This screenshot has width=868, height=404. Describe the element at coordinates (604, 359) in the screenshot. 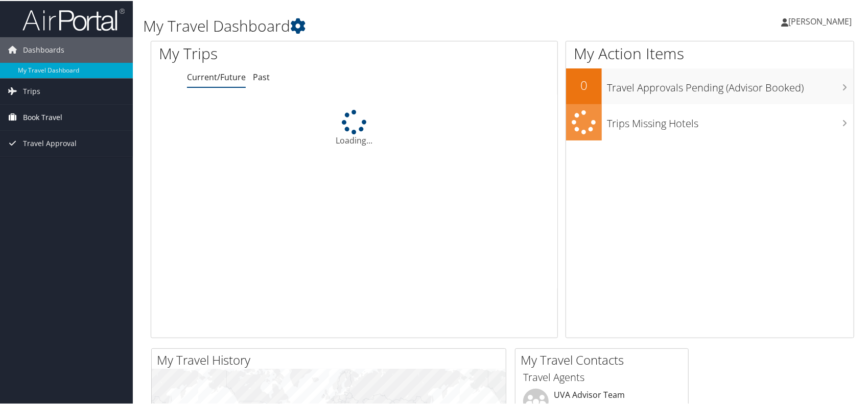

I see `h2: My Travel Contacts` at that location.